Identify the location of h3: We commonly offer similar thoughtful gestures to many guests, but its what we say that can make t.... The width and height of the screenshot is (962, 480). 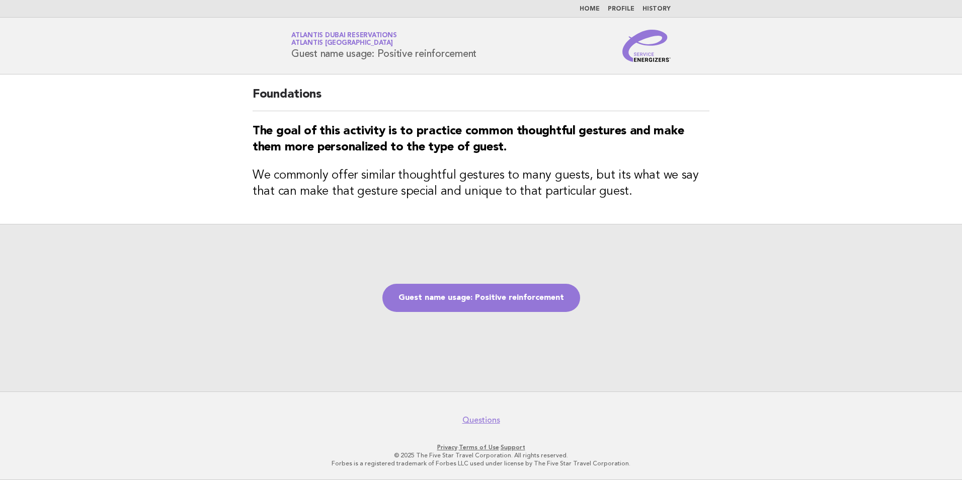
(481, 184).